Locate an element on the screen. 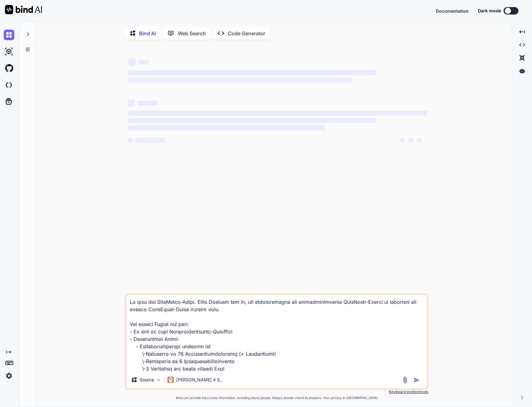  img: Claude 4 Sonnet is located at coordinates (170, 380).